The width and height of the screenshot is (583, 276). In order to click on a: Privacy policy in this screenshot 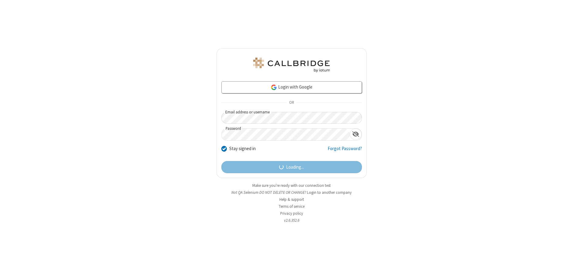, I will do `click(291, 213)`.